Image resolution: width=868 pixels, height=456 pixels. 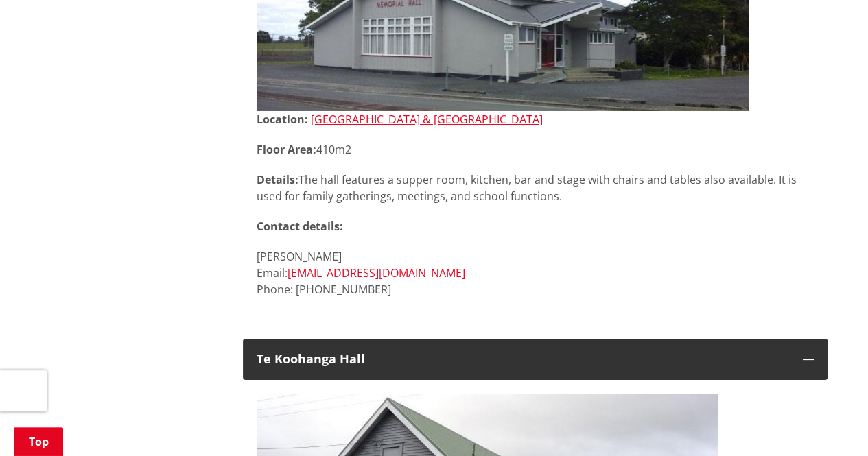 What do you see at coordinates (286, 150) in the screenshot?
I see `strong: Floor Area:` at bounding box center [286, 150].